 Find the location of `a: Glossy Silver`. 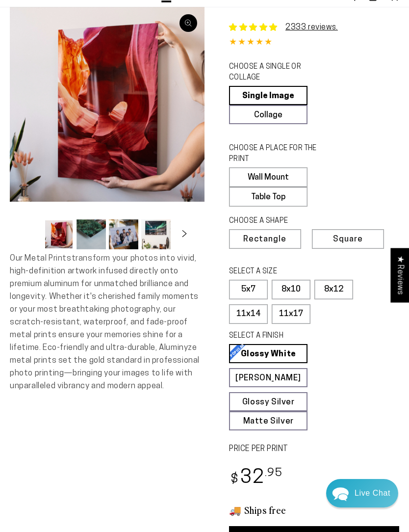

a: Glossy Silver is located at coordinates (268, 401).